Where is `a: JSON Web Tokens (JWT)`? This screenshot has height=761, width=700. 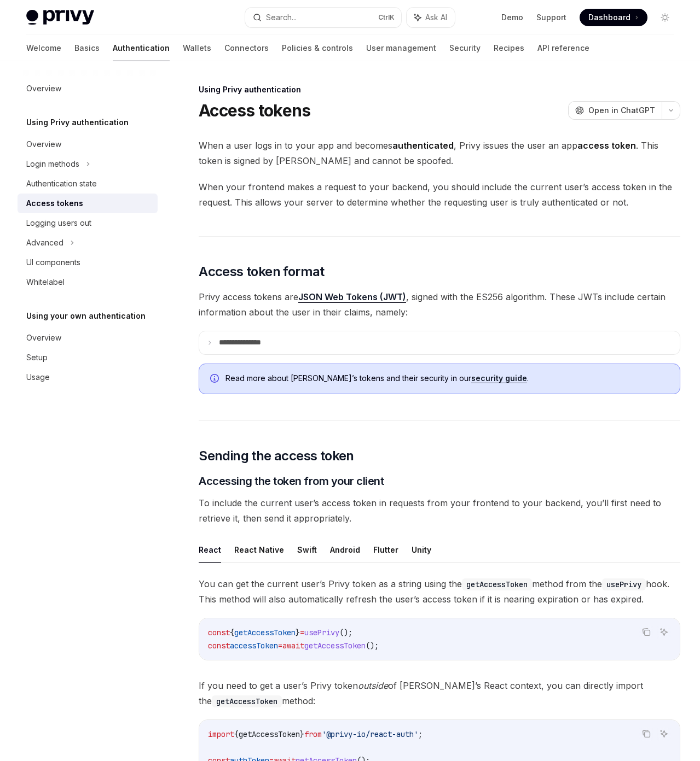 a: JSON Web Tokens (JWT) is located at coordinates (351, 297).